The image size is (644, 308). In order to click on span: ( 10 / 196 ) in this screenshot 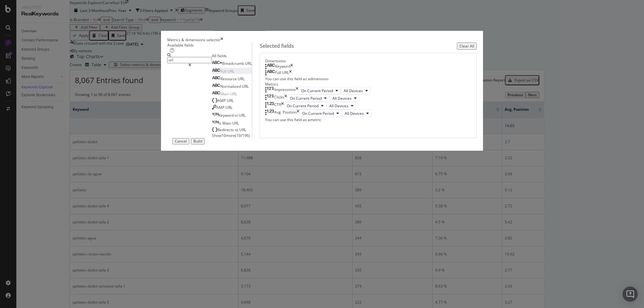, I will do `click(242, 135)`.